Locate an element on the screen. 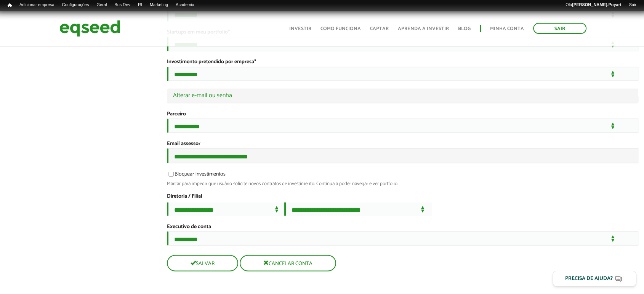 Image resolution: width=644 pixels, height=294 pixels. a: RI is located at coordinates (140, 5).